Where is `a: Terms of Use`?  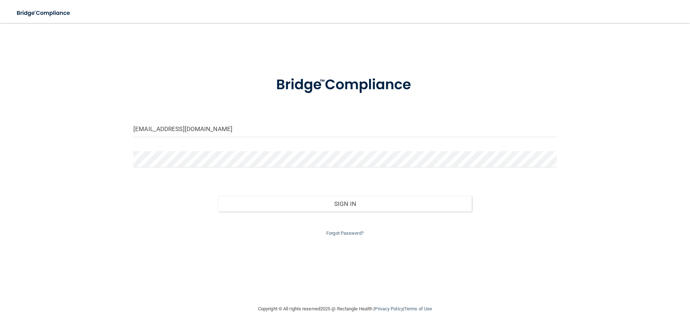
a: Terms of Use is located at coordinates (418, 308).